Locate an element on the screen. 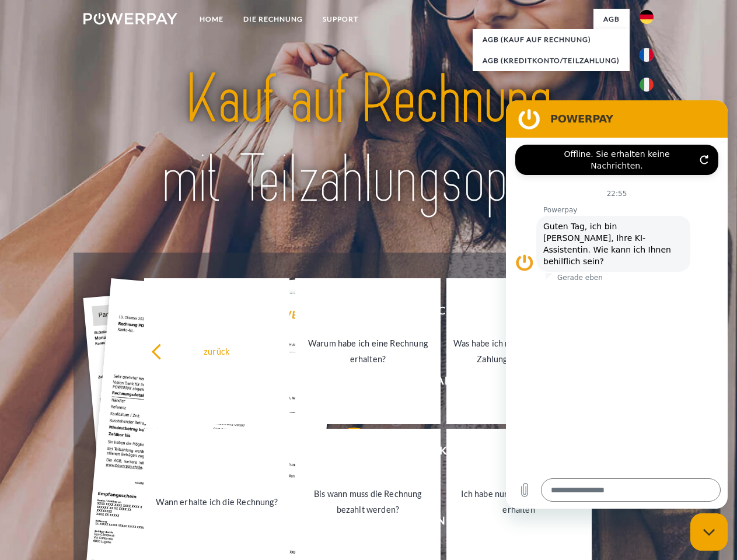 The image size is (737, 560). div: Wann erhalte ich die Rechnung? is located at coordinates (217, 501).